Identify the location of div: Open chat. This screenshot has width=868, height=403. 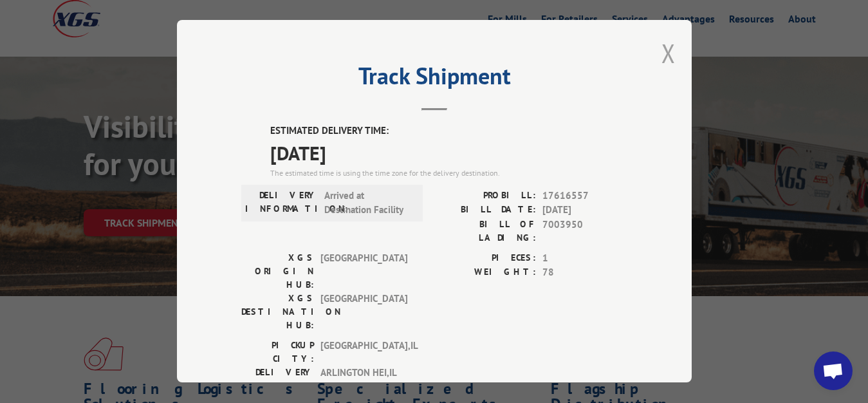
(833, 370).